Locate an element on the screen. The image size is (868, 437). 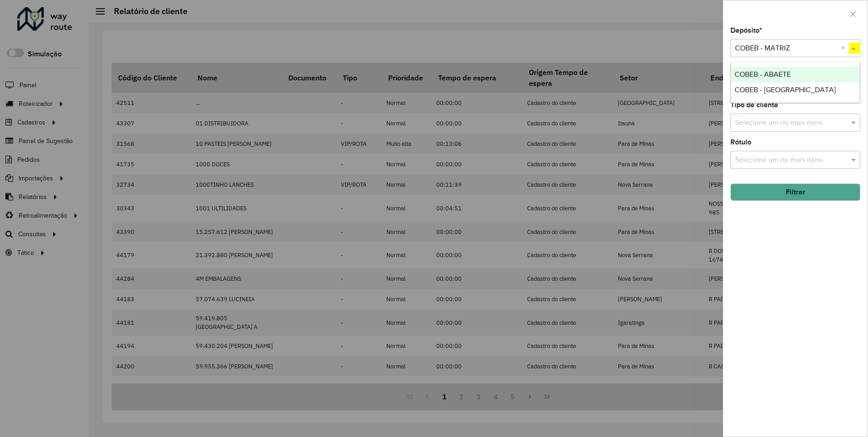
span: Clear all is located at coordinates (844, 48).